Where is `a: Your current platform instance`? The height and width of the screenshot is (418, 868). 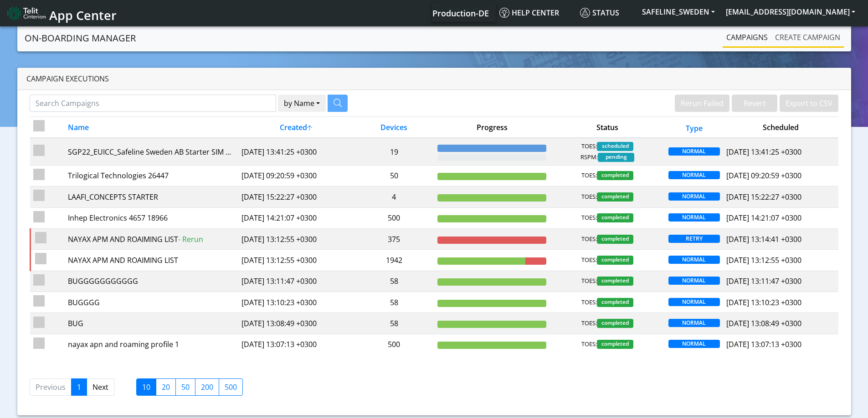
a: Your current platform instance is located at coordinates (460, 13).